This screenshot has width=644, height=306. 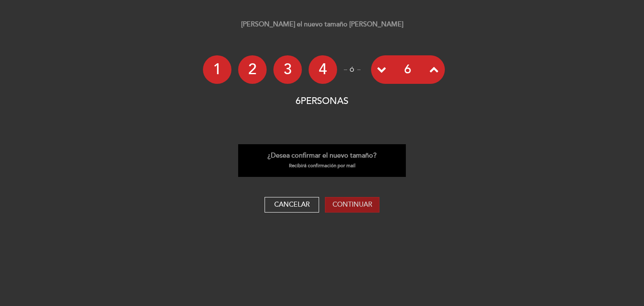 What do you see at coordinates (322, 156) in the screenshot?
I see `div: ¿Desea confirmar el nuevo tamaño?` at bounding box center [322, 156].